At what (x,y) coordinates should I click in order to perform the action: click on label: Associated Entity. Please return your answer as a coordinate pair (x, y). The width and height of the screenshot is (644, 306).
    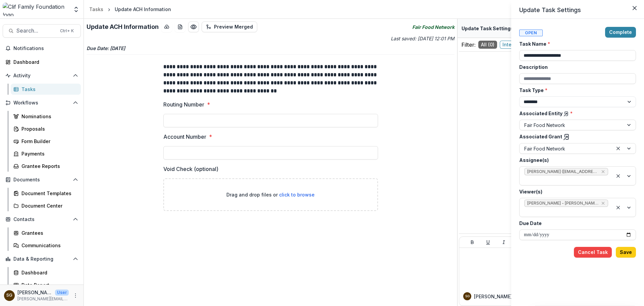
    Looking at the image, I should click on (576, 113).